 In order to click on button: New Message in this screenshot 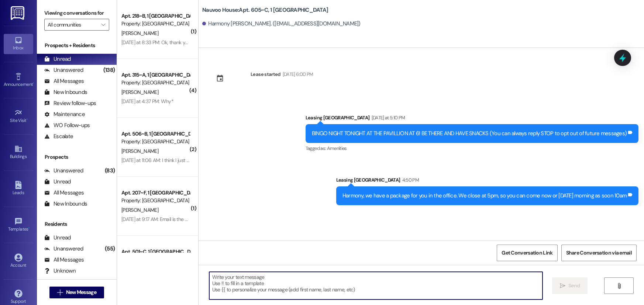, I will do `click(77, 292)`.